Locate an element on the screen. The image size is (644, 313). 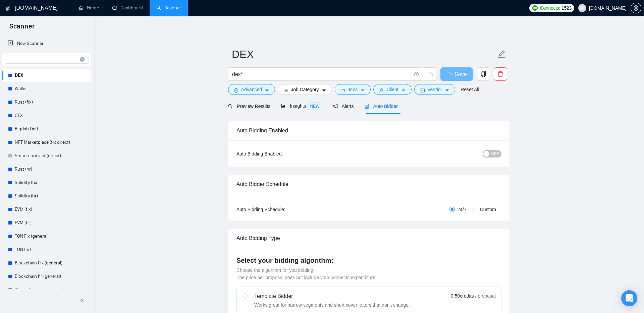
span: Jobs is located at coordinates (353, 89).